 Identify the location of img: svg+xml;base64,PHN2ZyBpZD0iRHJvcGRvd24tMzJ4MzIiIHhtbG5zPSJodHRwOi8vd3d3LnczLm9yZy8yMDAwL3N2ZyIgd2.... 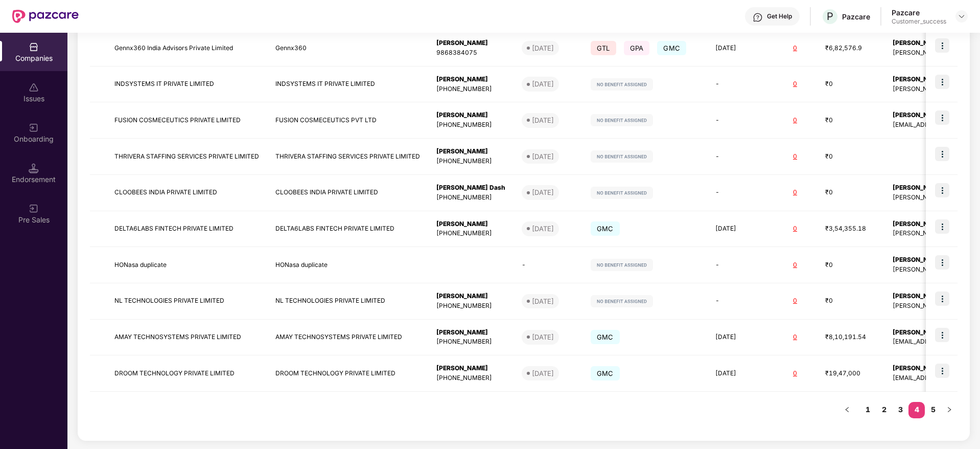
(962, 16).